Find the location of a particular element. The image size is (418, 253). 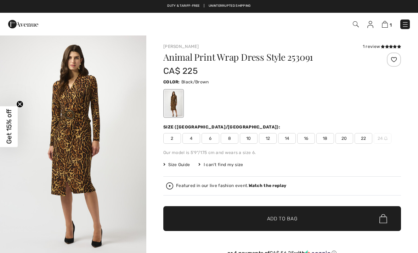

img: 1ère Avenue is located at coordinates (23, 24).